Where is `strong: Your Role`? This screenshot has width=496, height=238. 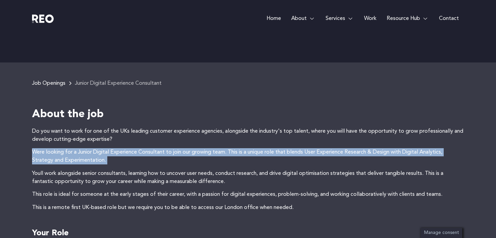
strong: Your Role is located at coordinates (50, 233).